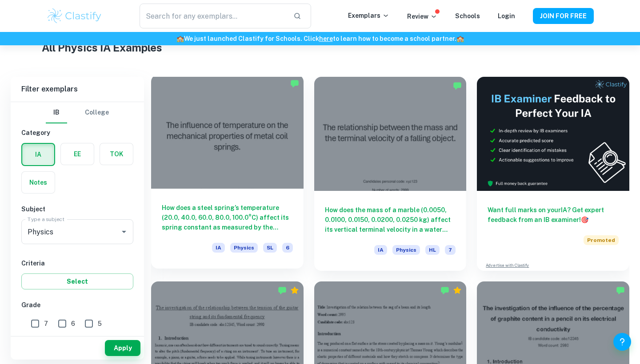  What do you see at coordinates (320, 39) in the screenshot?
I see `h6: We just launched Clastify for Schools. Click to learn how to become a school partner.` at bounding box center [320, 39].